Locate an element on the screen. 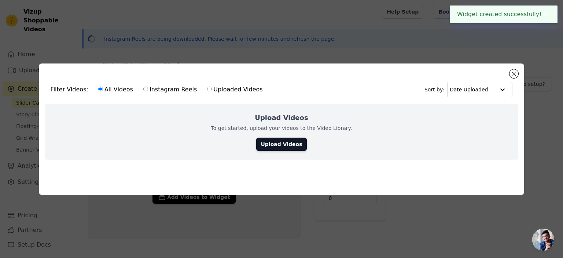  button: Close is located at coordinates (546, 14).